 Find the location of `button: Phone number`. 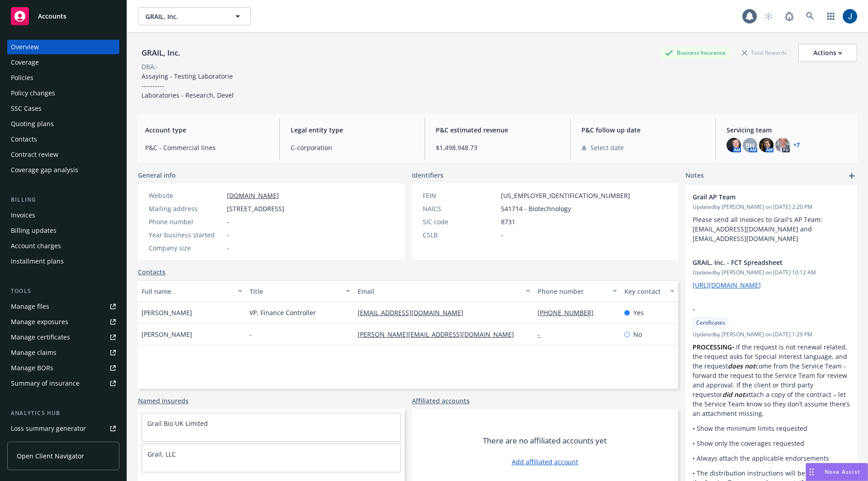

button: Phone number is located at coordinates (577, 291).